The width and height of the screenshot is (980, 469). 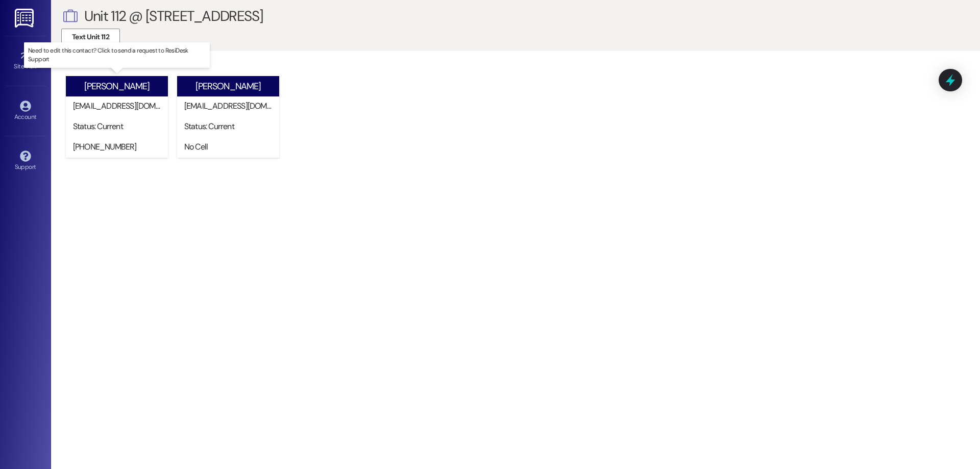 What do you see at coordinates (25, 18) in the screenshot?
I see `img: ResiDesk Logo` at bounding box center [25, 18].